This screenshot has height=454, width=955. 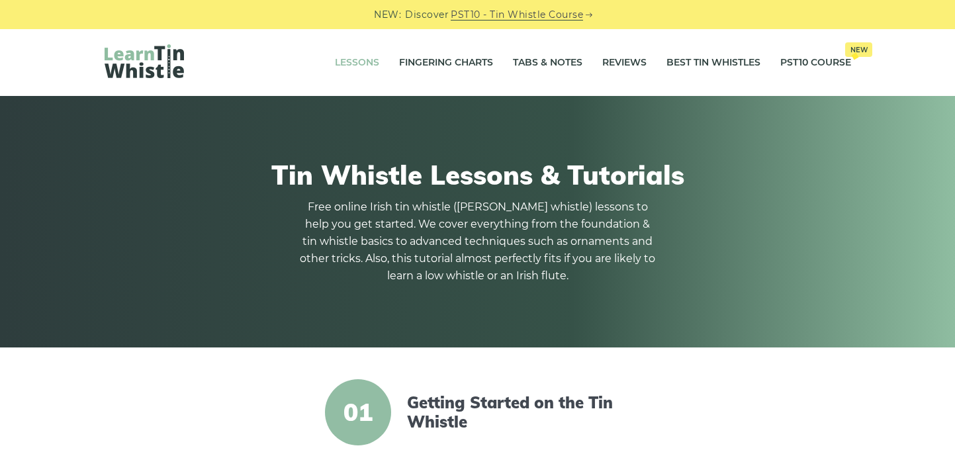 What do you see at coordinates (859, 50) in the screenshot?
I see `span: New` at bounding box center [859, 50].